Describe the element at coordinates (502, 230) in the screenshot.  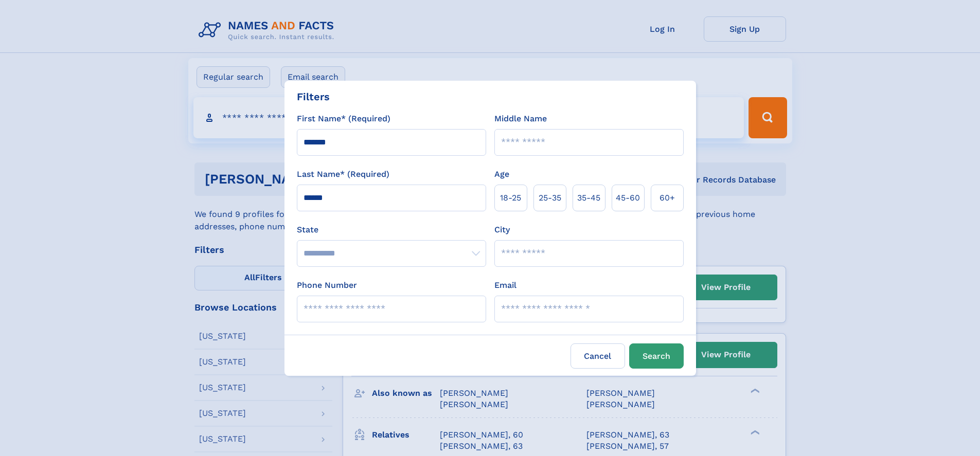
I see `label: City` at that location.